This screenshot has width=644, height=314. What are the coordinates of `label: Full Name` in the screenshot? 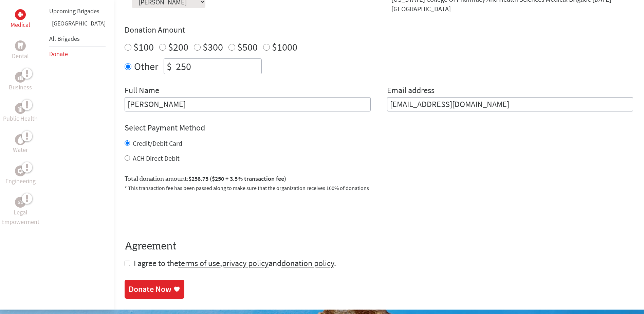 It's located at (142, 91).